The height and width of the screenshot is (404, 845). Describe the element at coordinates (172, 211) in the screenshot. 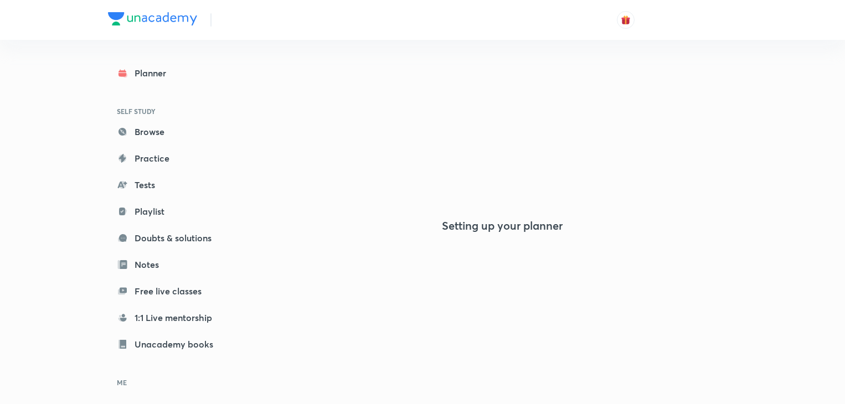

I see `a: Playlist` at that location.